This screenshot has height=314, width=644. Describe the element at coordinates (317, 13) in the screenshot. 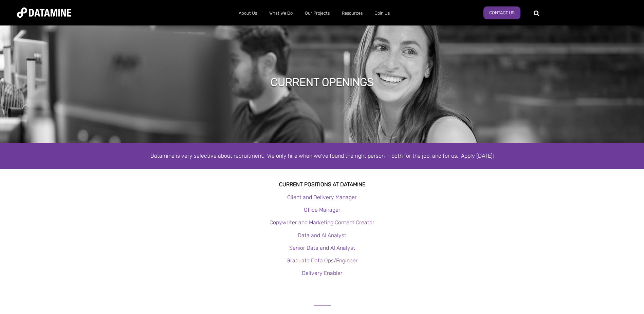

I see `a: Our Projects` at that location.